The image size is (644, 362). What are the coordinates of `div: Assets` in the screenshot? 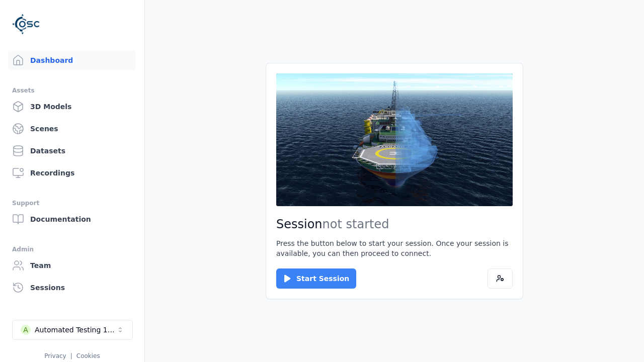 It's located at (72, 91).